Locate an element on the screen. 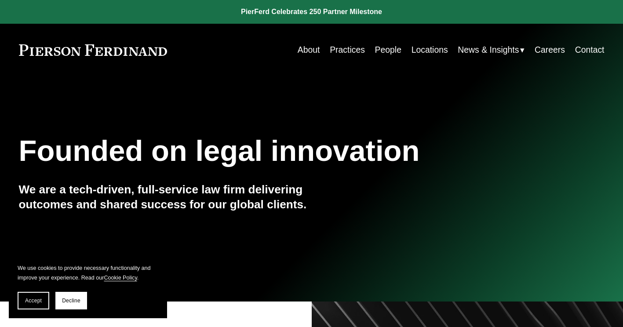 The width and height of the screenshot is (623, 327). a: Cookie Policy is located at coordinates (120, 278).